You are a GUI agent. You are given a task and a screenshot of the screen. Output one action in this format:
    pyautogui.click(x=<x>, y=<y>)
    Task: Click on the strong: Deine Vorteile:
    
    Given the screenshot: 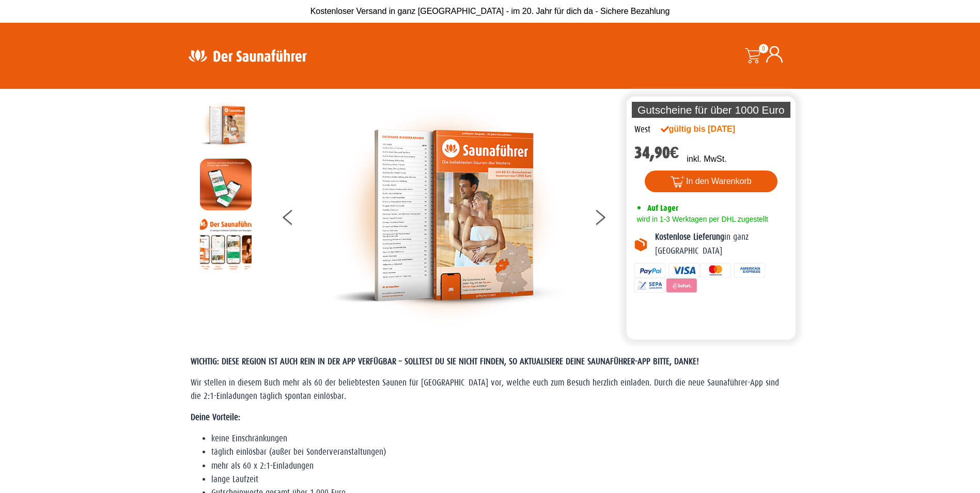 What is the action you would take?
    pyautogui.click(x=215, y=417)
    